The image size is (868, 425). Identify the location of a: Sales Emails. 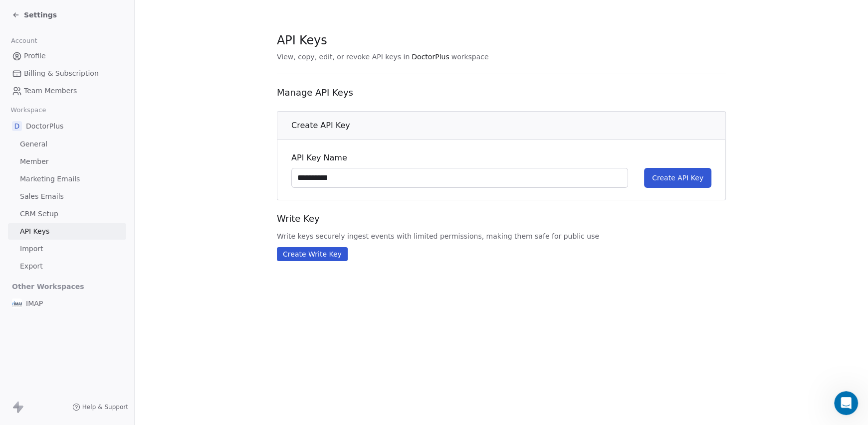
(67, 196).